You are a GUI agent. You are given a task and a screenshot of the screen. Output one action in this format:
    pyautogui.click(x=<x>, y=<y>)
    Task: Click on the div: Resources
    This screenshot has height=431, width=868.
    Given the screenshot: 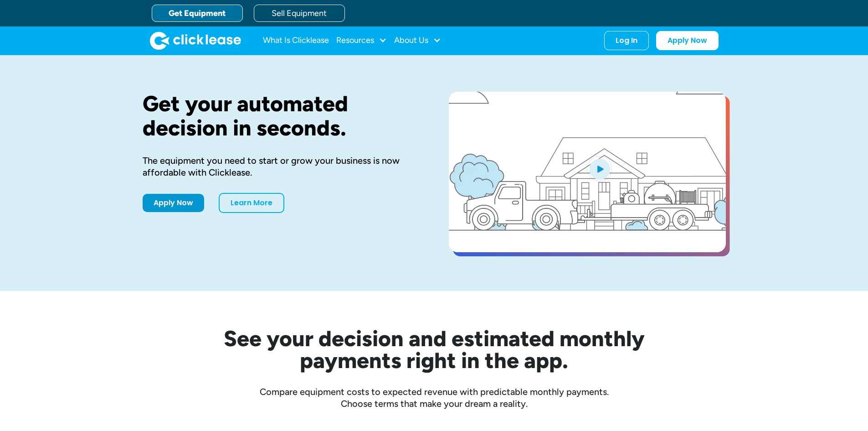 What is the action you would take?
    pyautogui.click(x=361, y=41)
    